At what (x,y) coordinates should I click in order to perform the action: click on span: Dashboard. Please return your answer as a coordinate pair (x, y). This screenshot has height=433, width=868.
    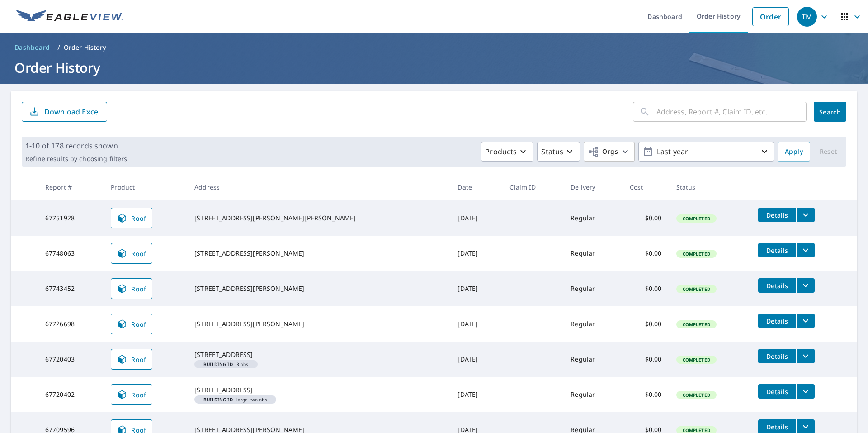
    Looking at the image, I should click on (32, 47).